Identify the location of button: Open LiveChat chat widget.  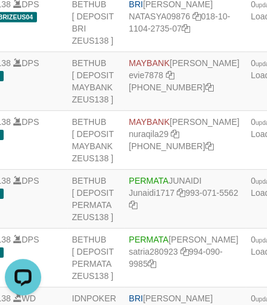
(23, 23).